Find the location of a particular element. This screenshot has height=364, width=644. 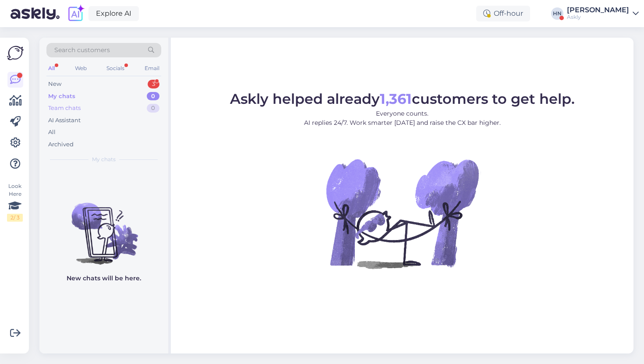

b: 1,361 is located at coordinates (396, 98).